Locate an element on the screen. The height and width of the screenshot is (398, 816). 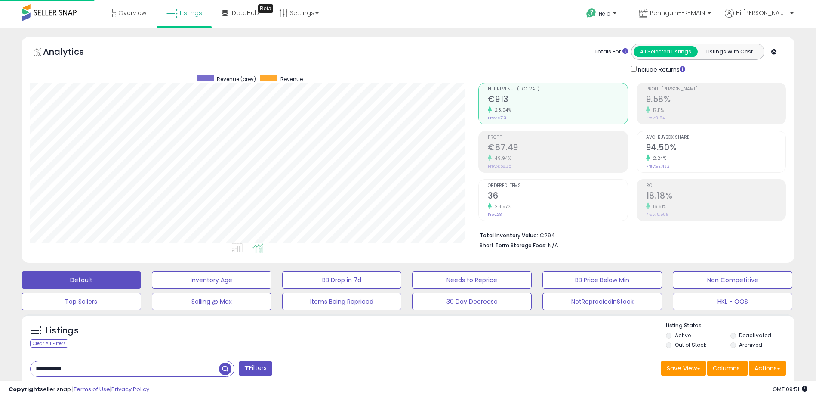
button: Top Sellers is located at coordinates (81, 301).